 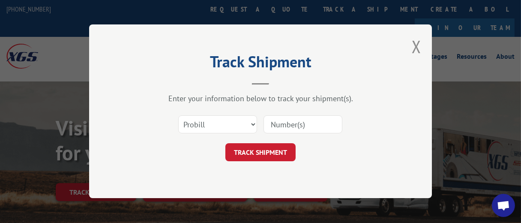 What do you see at coordinates (260, 99) in the screenshot?
I see `div: Enter your information below to track your shipment(s).` at bounding box center [260, 99].